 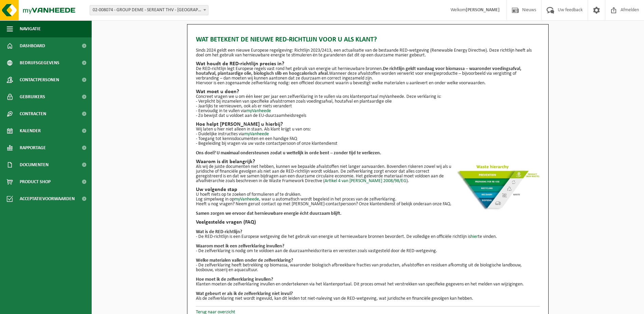 I want to click on span: Bedrijfsgegevens, so click(x=39, y=63).